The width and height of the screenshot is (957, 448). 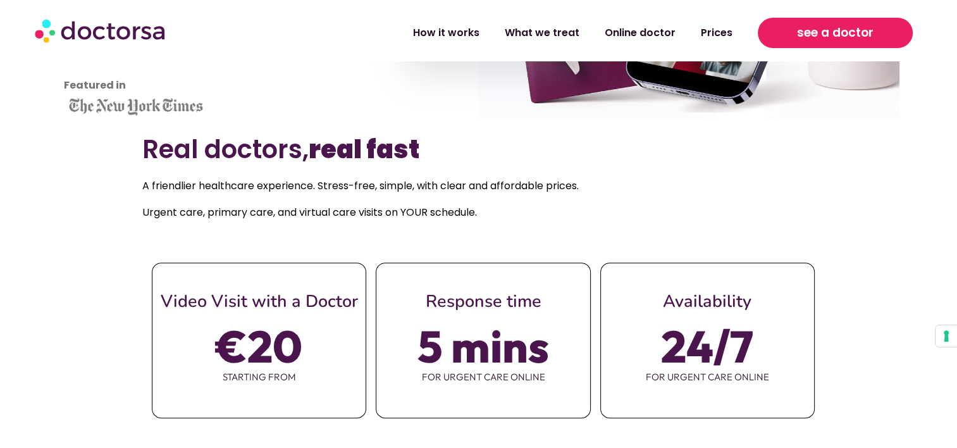 What do you see at coordinates (259, 301) in the screenshot?
I see `span: Video Visit with a Doctor` at bounding box center [259, 301].